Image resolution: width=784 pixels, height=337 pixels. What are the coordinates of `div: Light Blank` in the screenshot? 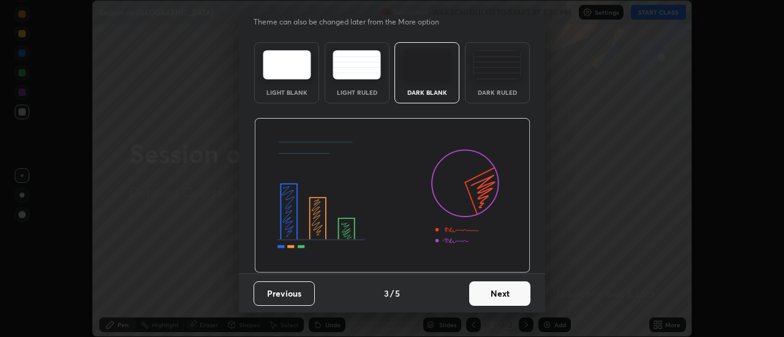 It's located at (287, 92).